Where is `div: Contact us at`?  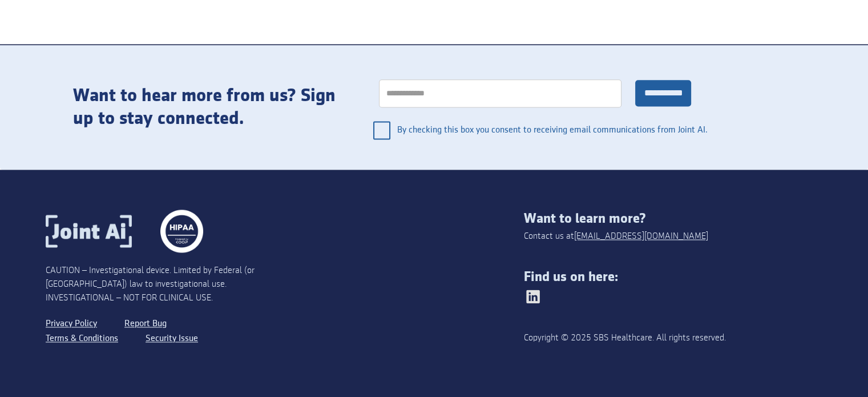
div: Contact us at is located at coordinates (616, 236).